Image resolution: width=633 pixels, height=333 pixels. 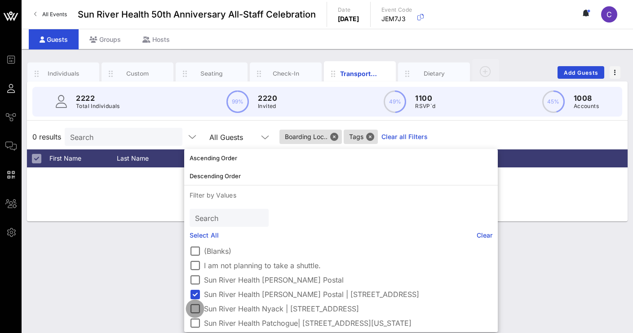 I want to click on p: Filter by Values, so click(x=341, y=195).